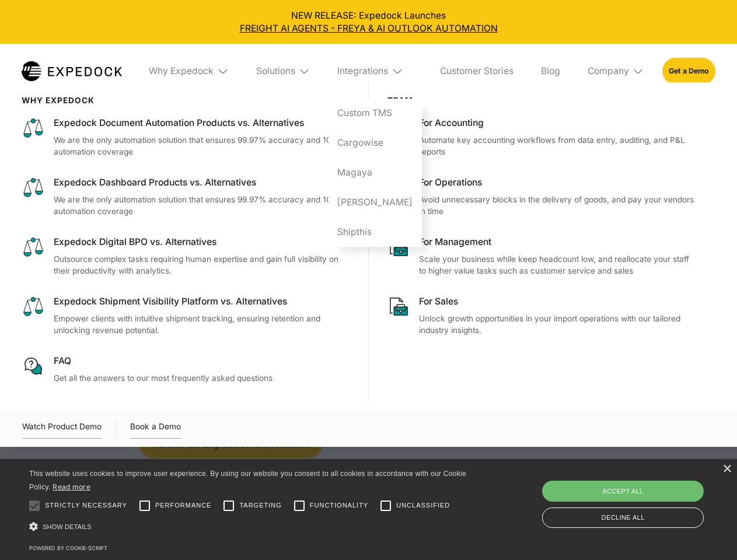 This screenshot has height=560, width=737. Describe the element at coordinates (250, 527) in the screenshot. I see `div: Show details` at that location.